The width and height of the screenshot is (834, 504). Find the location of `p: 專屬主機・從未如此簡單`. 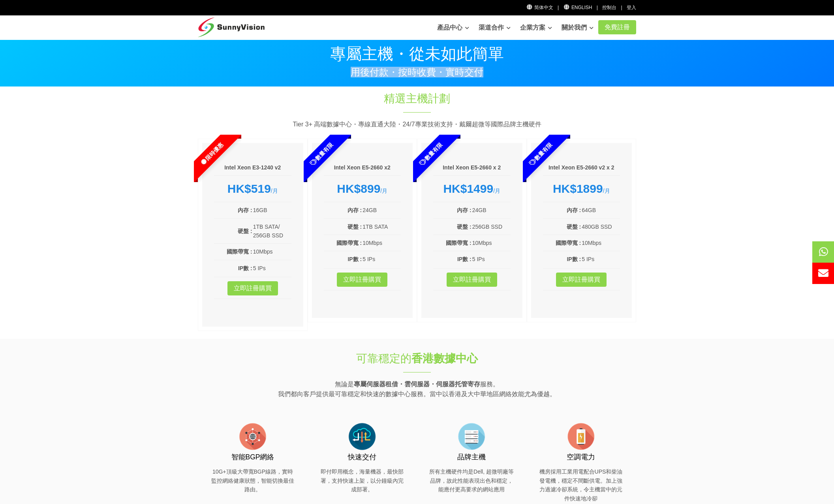

p: 專屬主機・從未如此簡單 is located at coordinates (417, 54).